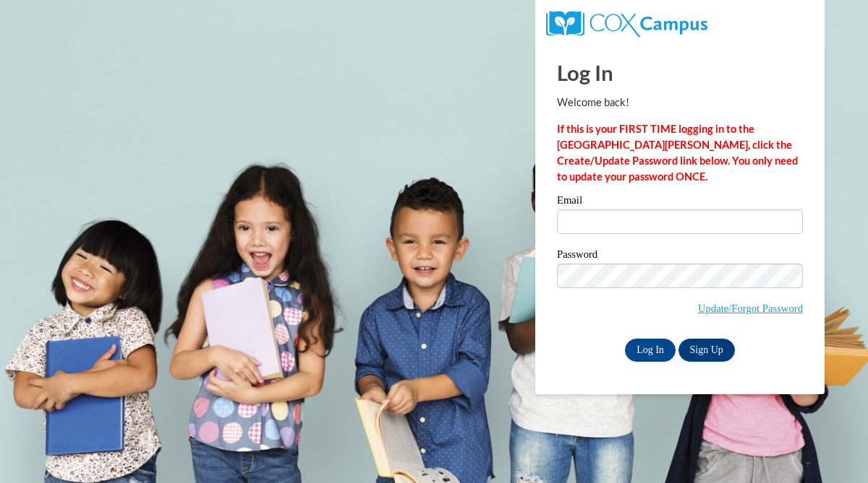 The image size is (868, 483). What do you see at coordinates (680, 103) in the screenshot?
I see `p: Welcome back!` at bounding box center [680, 103].